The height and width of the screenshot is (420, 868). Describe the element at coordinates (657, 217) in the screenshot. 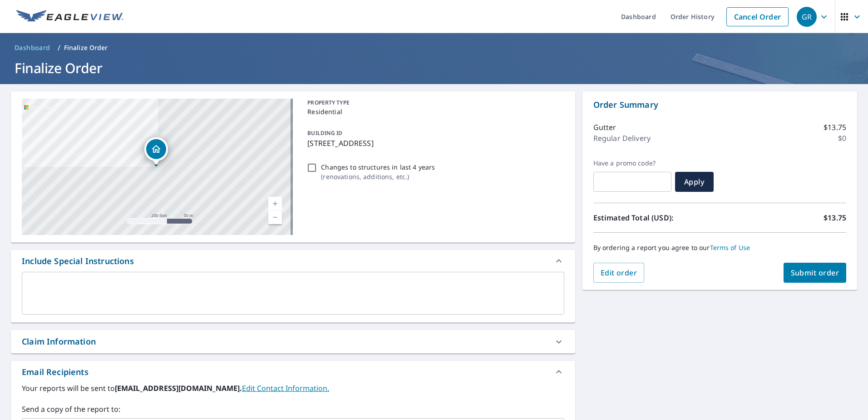

I see `p: Estimated Total (USD):` at that location.